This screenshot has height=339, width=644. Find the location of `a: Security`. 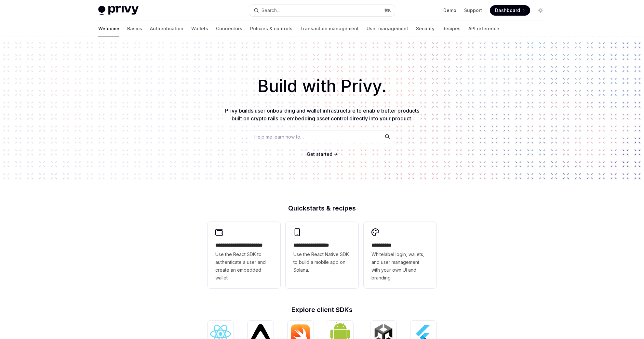

a: Security is located at coordinates (425, 29).